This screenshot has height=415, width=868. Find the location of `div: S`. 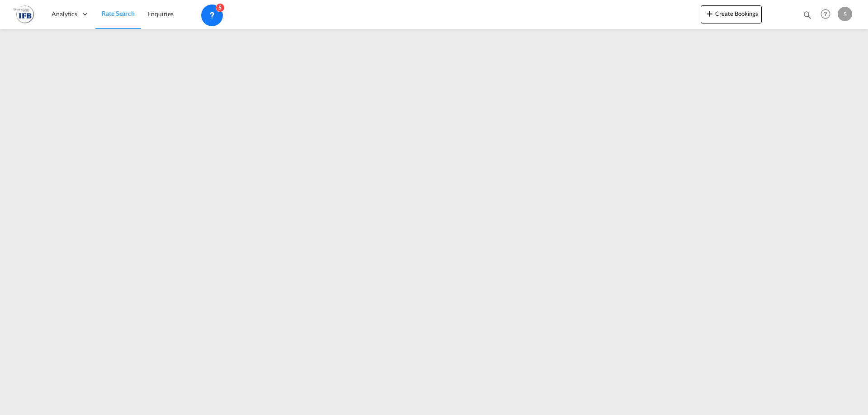

div: S is located at coordinates (845, 14).